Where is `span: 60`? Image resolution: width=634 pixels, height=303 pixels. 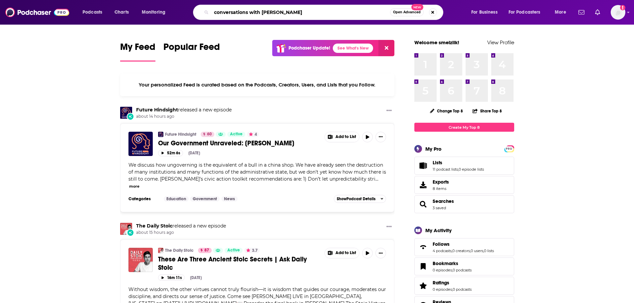 span: 60 is located at coordinates (209, 135).